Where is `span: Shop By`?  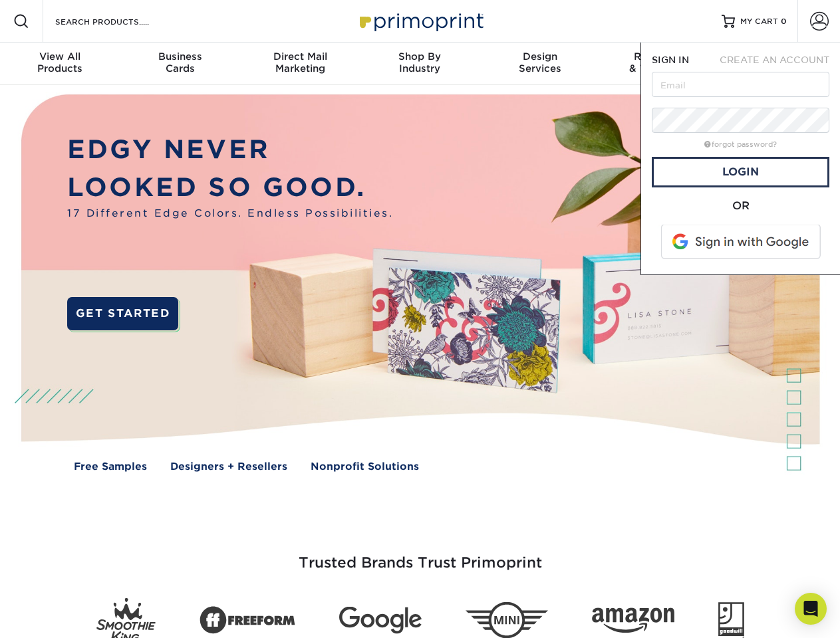 span: Shop By is located at coordinates (420, 56).